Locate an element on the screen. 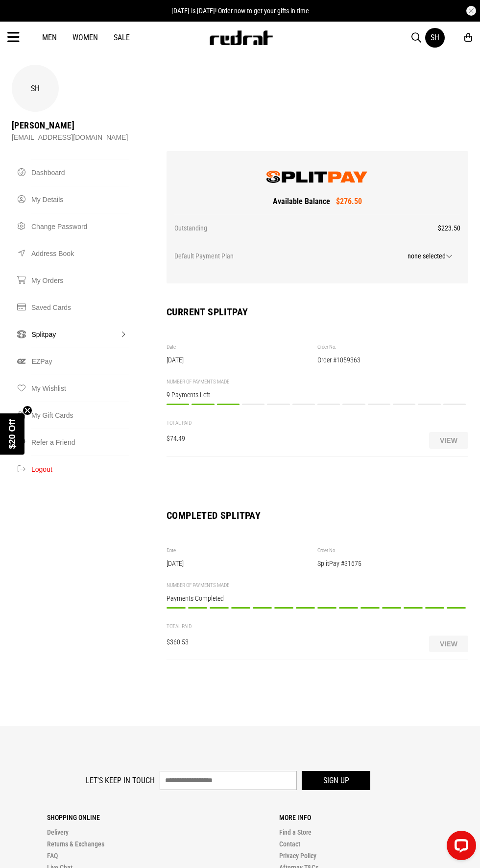 This screenshot has height=868, width=480. label: Let's keep in touch is located at coordinates (120, 780).